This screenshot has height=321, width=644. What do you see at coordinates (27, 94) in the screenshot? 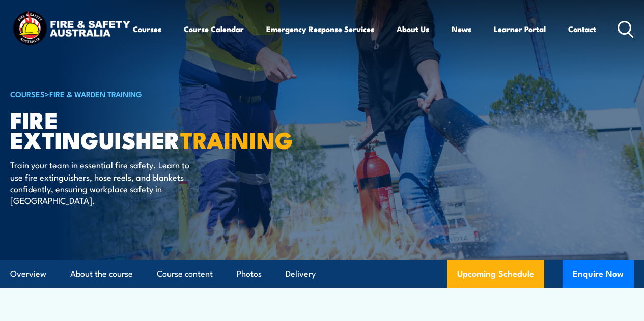
I see `a: COURSES` at bounding box center [27, 94].